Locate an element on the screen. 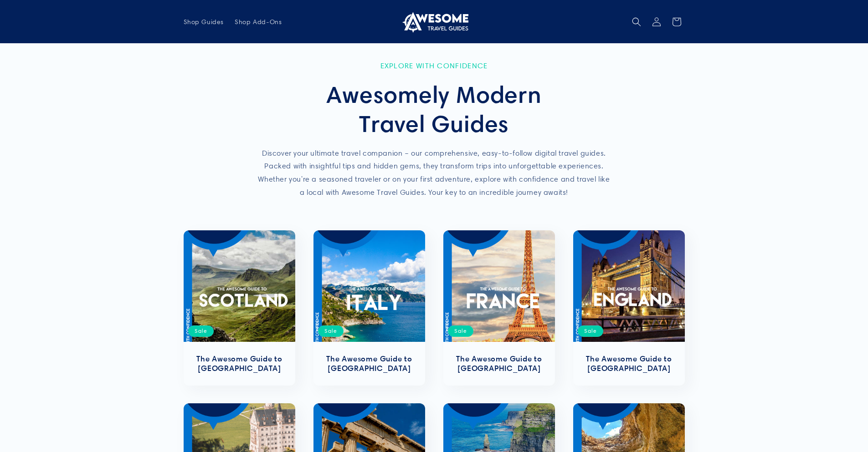 The image size is (868, 452). a: Shop Add-Ons is located at coordinates (258, 22).